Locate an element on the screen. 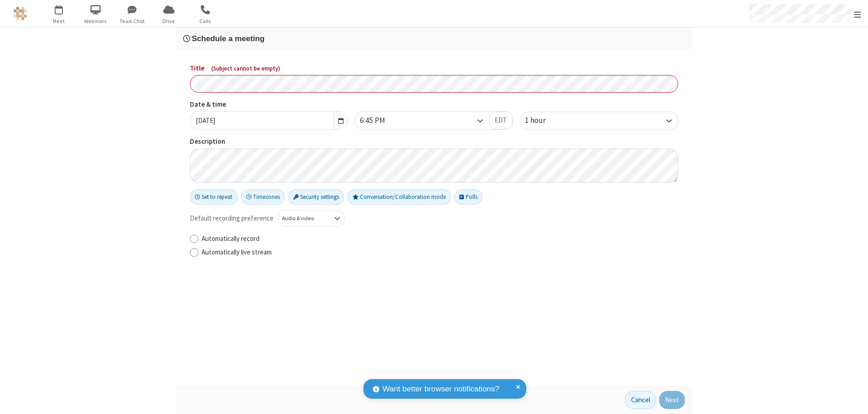 The height and width of the screenshot is (414, 868). img: QA Selenium DO NOT DELETE OR CHANGE is located at coordinates (20, 14).